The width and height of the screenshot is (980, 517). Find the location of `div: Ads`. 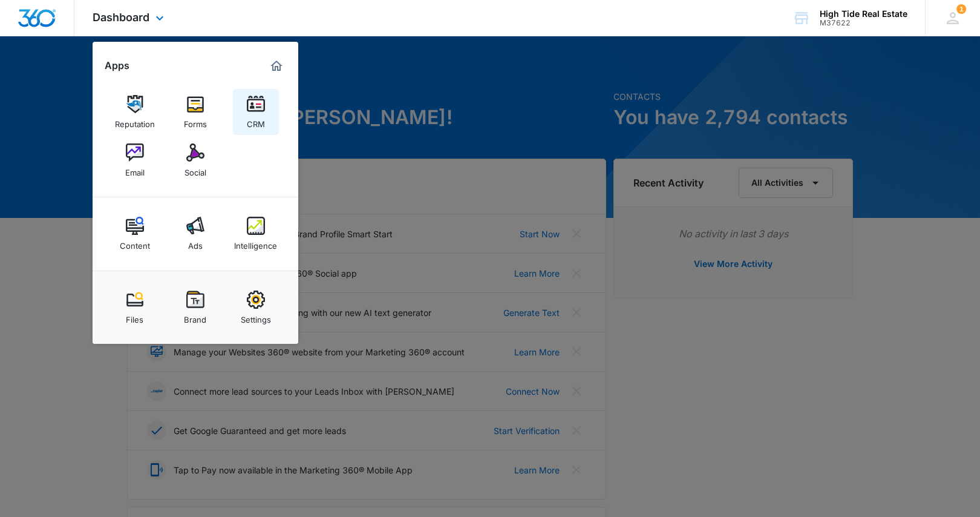

div: Ads is located at coordinates (195, 243).